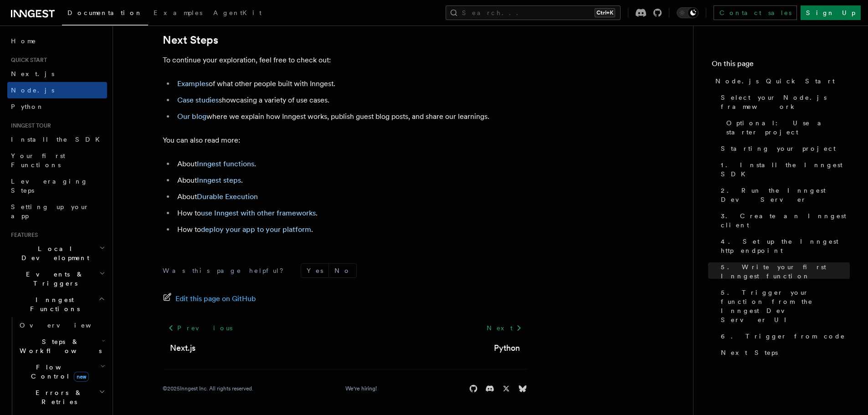 The width and height of the screenshot is (868, 415). What do you see at coordinates (785, 220) in the screenshot?
I see `span: 3. Create an Inngest client` at bounding box center [785, 220].